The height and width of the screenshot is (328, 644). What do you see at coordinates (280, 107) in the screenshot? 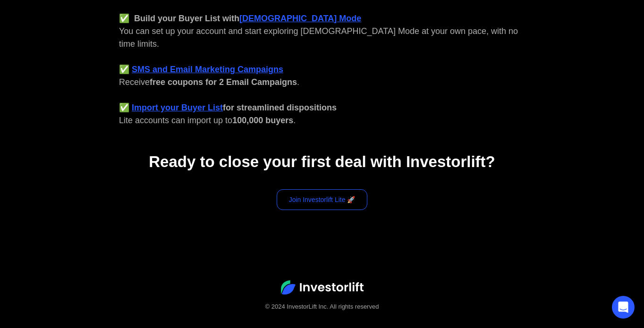
I see `strong: for streamlined dispositions` at bounding box center [280, 107].